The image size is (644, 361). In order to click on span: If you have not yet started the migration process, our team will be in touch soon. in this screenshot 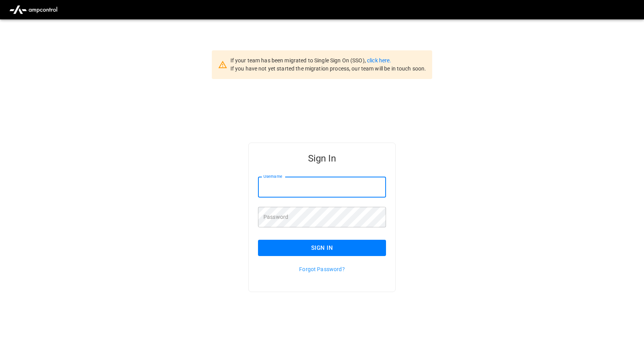, I will do `click(328, 69)`.